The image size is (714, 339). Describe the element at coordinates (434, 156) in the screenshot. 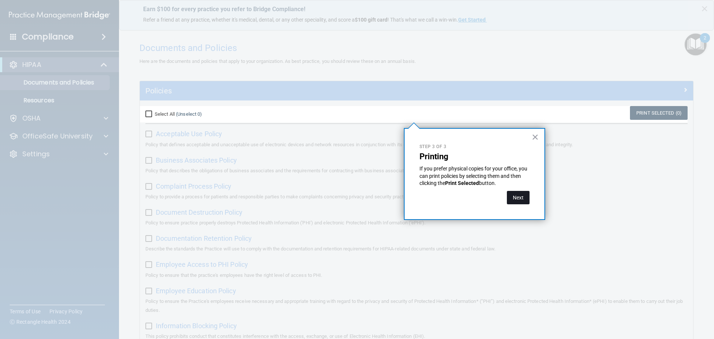

I see `strong: Printing` at that location.